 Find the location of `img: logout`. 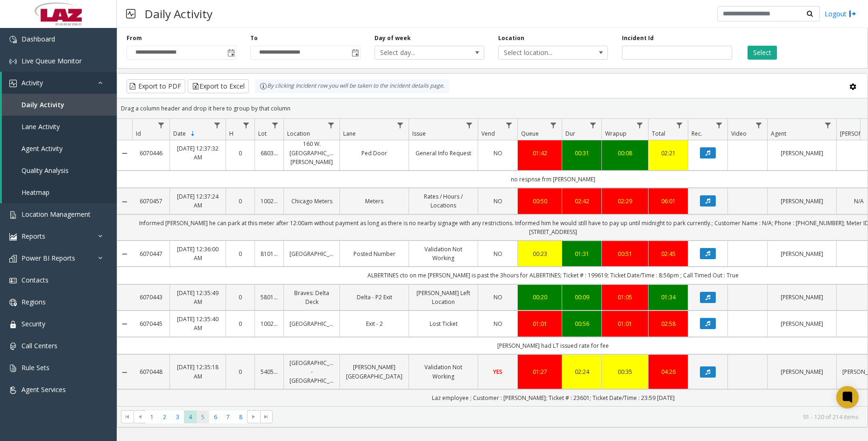

img: logout is located at coordinates (852, 13).